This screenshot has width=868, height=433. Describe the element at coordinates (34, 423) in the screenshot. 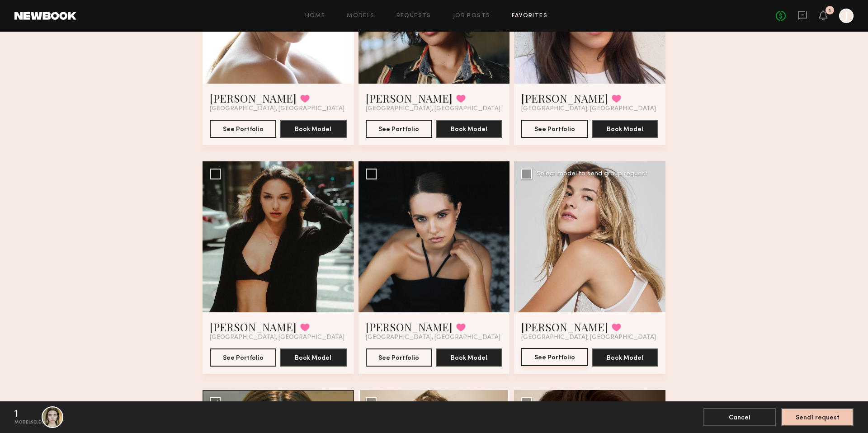

I see `div: model selected` at that location.